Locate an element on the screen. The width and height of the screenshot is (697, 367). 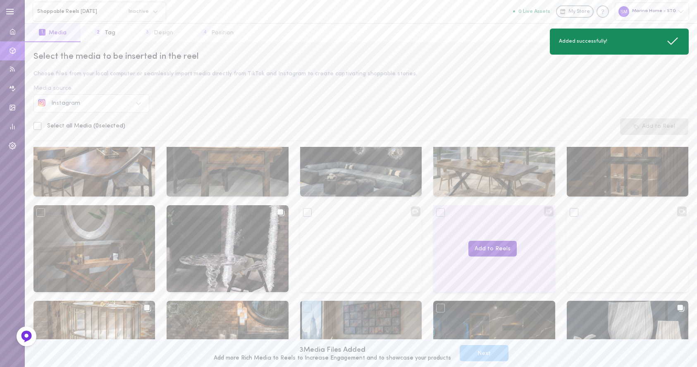
span: Added successfully! is located at coordinates (583, 41).